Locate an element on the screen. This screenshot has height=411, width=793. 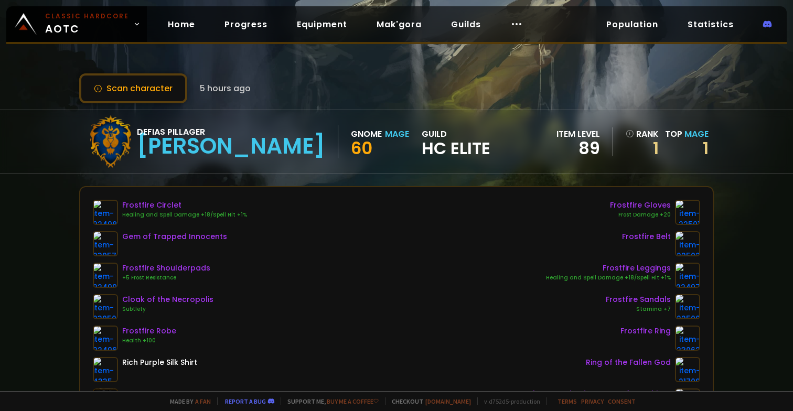
div: The Restrained Essence of Sapphiron is located at coordinates (599, 394).